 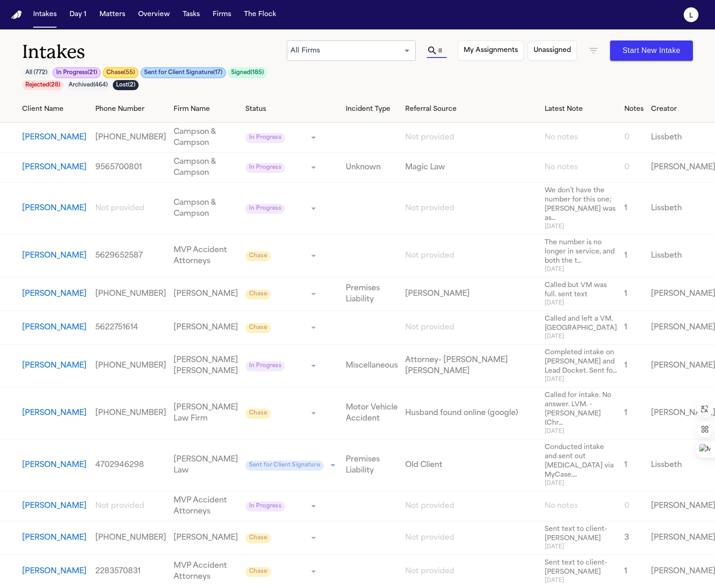 What do you see at coordinates (55, 465) in the screenshot?
I see `button: View details for Ashley Span` at bounding box center [55, 465].